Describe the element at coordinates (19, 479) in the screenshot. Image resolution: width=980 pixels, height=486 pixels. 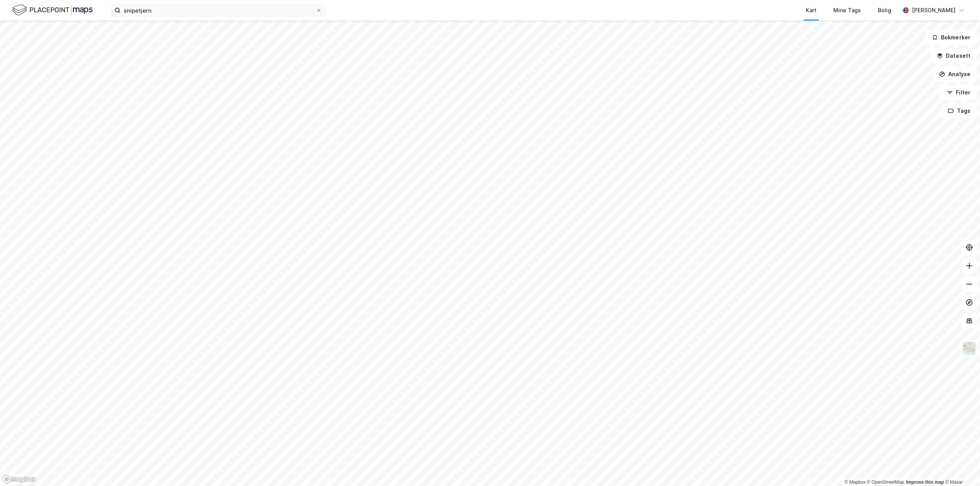
I see `a: Mapbox homepage` at that location.